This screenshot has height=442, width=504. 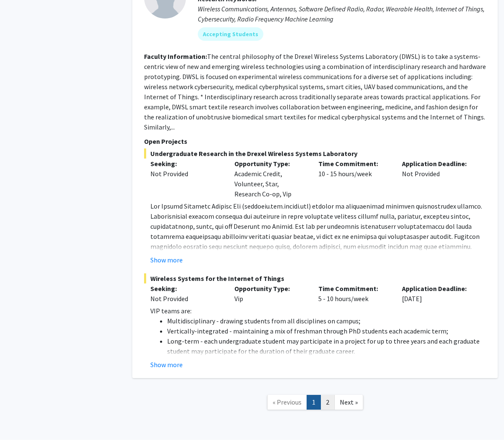 I want to click on a: Next, so click(x=349, y=404).